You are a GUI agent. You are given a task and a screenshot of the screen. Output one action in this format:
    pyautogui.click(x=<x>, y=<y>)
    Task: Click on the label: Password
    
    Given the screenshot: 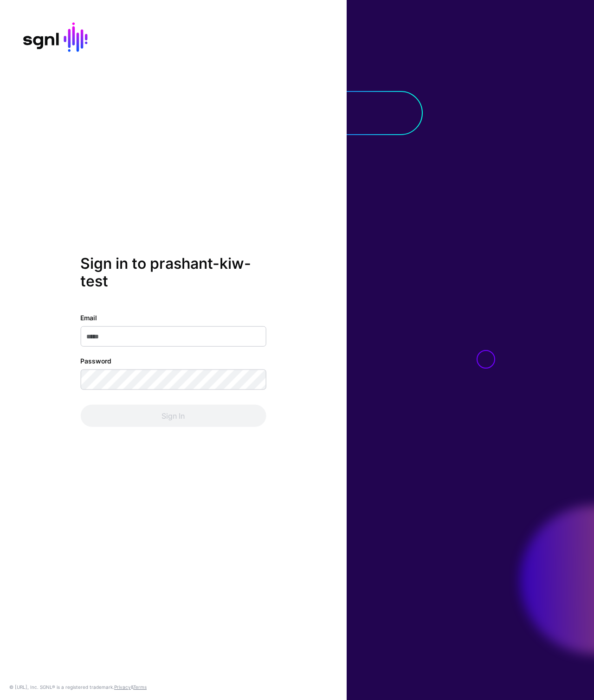 What is the action you would take?
    pyautogui.click(x=95, y=360)
    